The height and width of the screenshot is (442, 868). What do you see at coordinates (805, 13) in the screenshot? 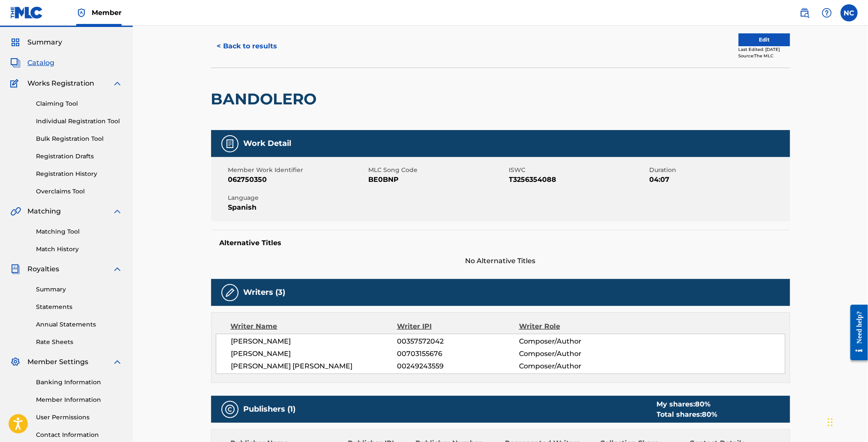
I see `a: Public Search` at bounding box center [805, 13].